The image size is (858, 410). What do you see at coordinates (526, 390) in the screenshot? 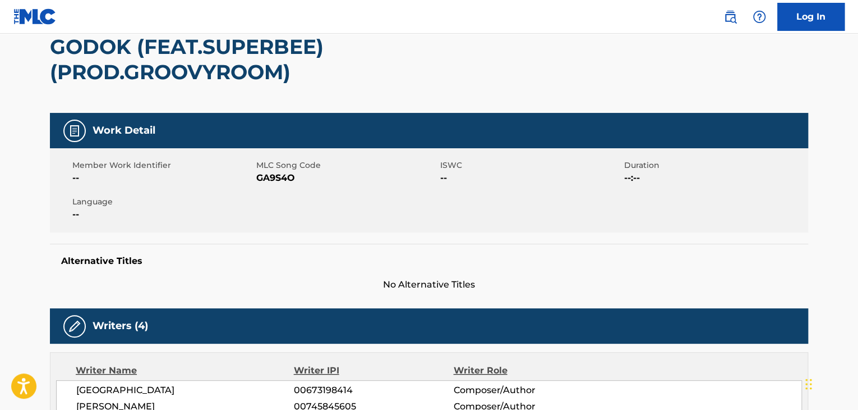
I see `span: Composer/Author` at bounding box center [526, 390].